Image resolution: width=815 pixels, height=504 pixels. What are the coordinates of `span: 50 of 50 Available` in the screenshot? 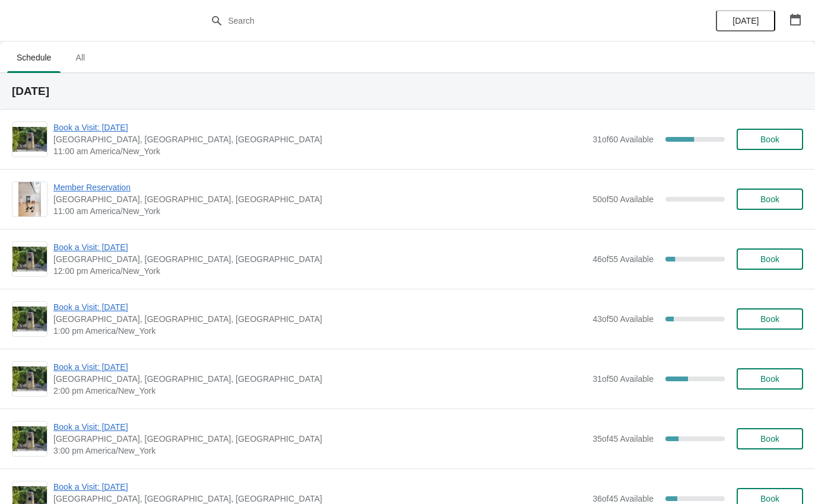 It's located at (623, 199).